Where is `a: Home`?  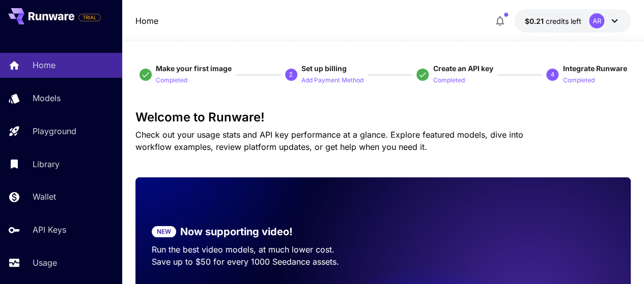
a: Home is located at coordinates (147, 21).